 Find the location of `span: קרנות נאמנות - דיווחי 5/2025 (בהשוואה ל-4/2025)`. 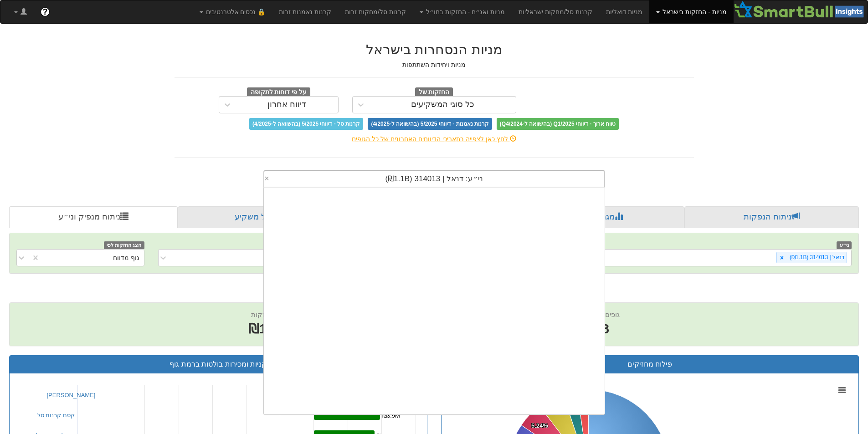

span: קרנות נאמנות - דיווחי 5/2025 (בהשוואה ל-4/2025) is located at coordinates (430, 124).